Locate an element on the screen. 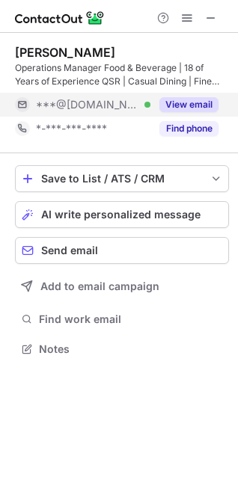 The height and width of the screenshot is (477, 238). div: Save to List / ATS / CRM is located at coordinates (122, 179).